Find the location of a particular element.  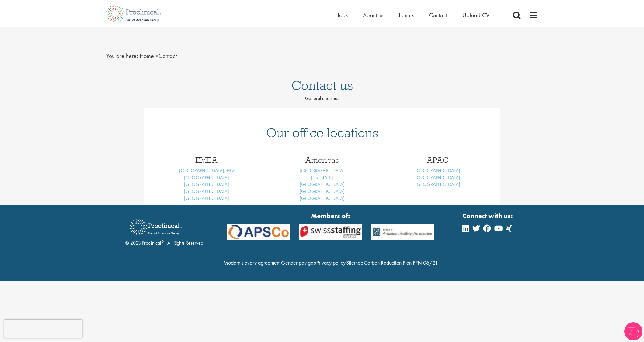

div: © 2023 Proclinical | All Rights Reserved is located at coordinates (164, 230).